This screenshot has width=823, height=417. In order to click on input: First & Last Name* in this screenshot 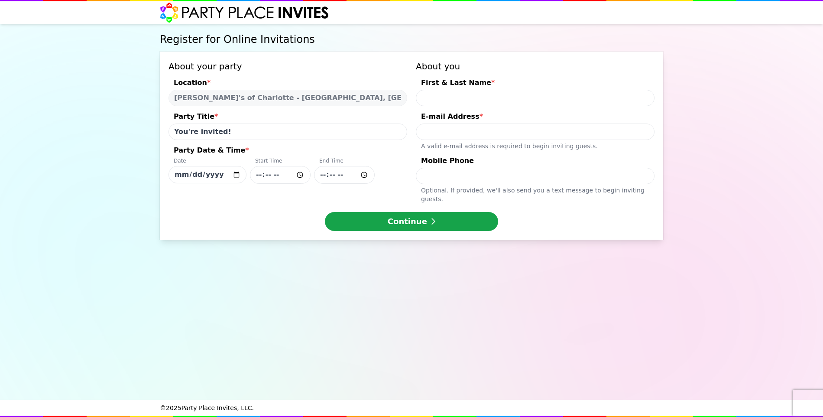, I will do `click(535, 98)`.